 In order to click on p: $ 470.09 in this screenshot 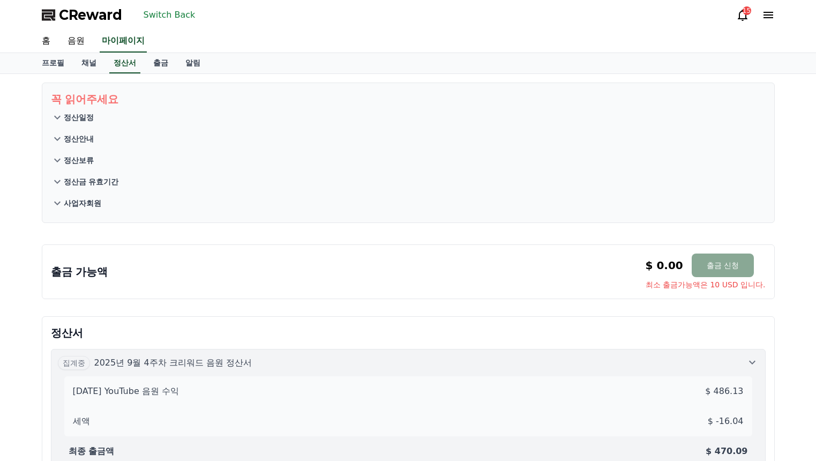, I will do `click(726, 451)`.